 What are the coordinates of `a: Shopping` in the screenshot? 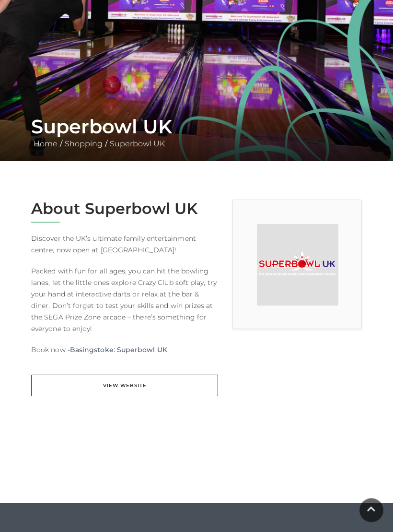 It's located at (84, 144).